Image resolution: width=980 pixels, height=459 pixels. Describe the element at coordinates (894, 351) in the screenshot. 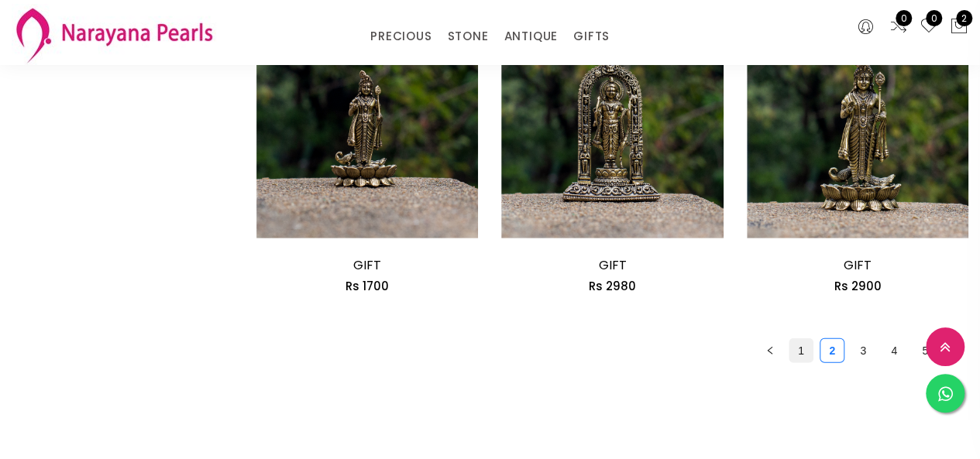

I see `a: 4` at that location.